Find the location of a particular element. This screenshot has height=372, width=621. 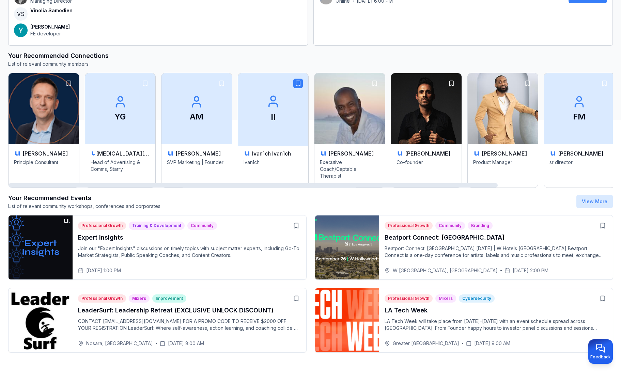

h3: LA Tech Week is located at coordinates (496, 311).